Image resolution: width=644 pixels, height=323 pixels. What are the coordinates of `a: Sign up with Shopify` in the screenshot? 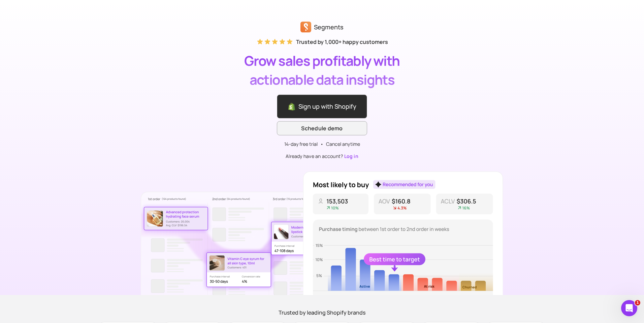 It's located at (322, 106).